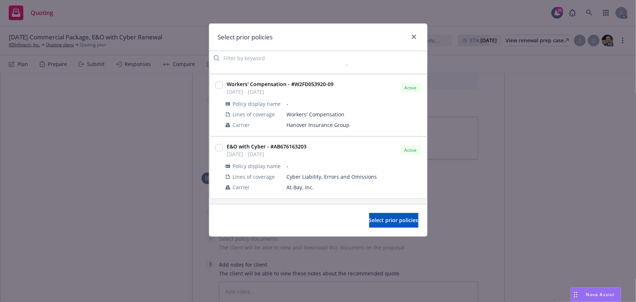 The height and width of the screenshot is (302, 636). Describe the element at coordinates (280, 84) in the screenshot. I see `strong: Workers' Compensation - #W2FD053920-09` at that location.